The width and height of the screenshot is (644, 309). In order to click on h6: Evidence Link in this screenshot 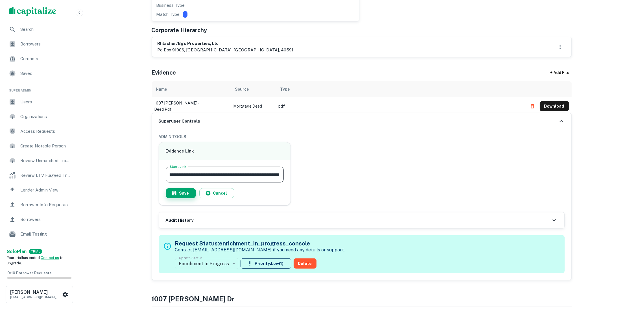, I will do `click(225, 151)`.